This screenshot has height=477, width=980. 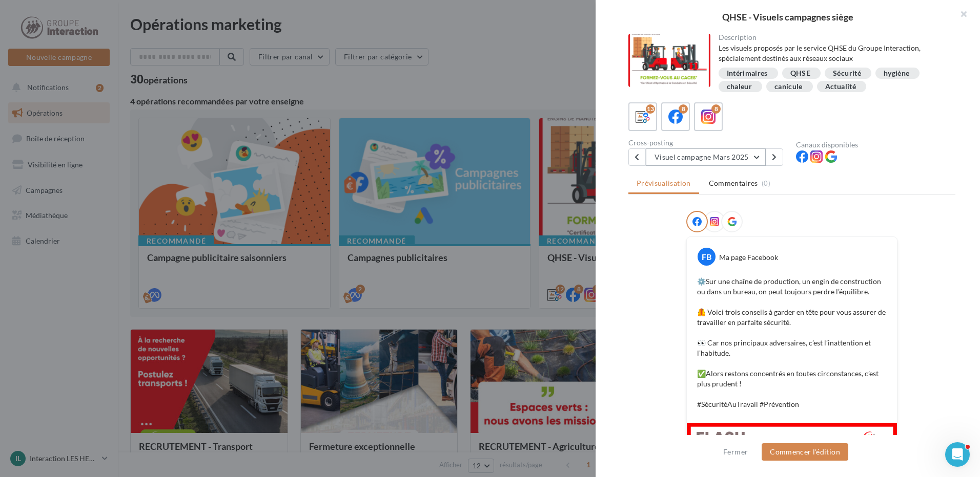 I want to click on div: QHSE, so click(x=800, y=73).